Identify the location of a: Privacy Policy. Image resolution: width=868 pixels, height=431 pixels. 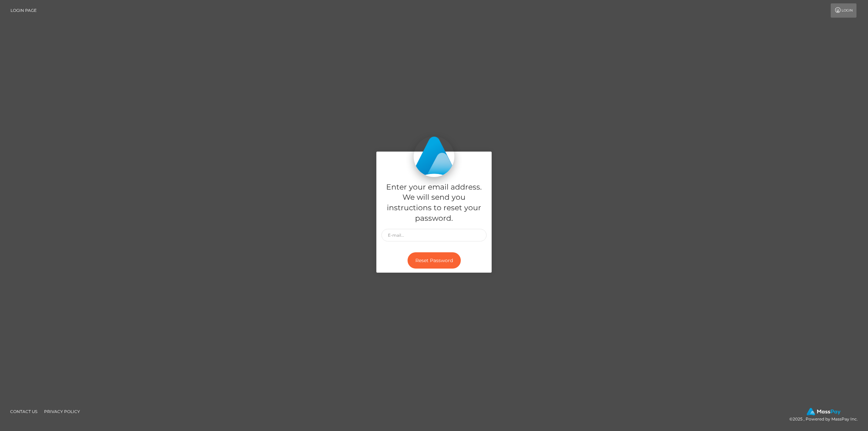
(62, 411).